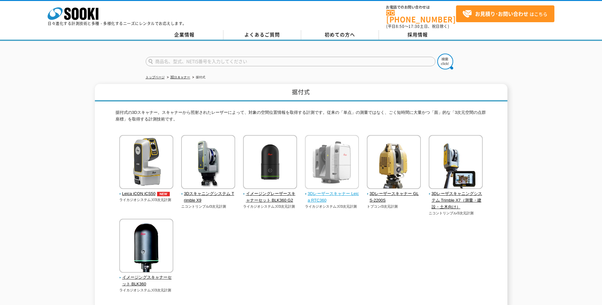  Describe the element at coordinates (394, 207) in the screenshot. I see `p: トプコン/3次元計測` at that location.